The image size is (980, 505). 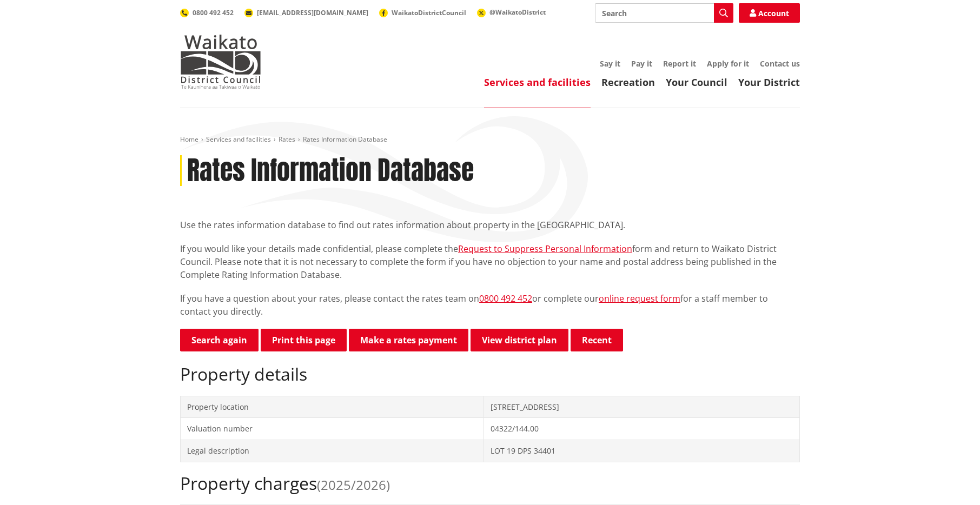 I want to click on a: online request form, so click(x=639, y=298).